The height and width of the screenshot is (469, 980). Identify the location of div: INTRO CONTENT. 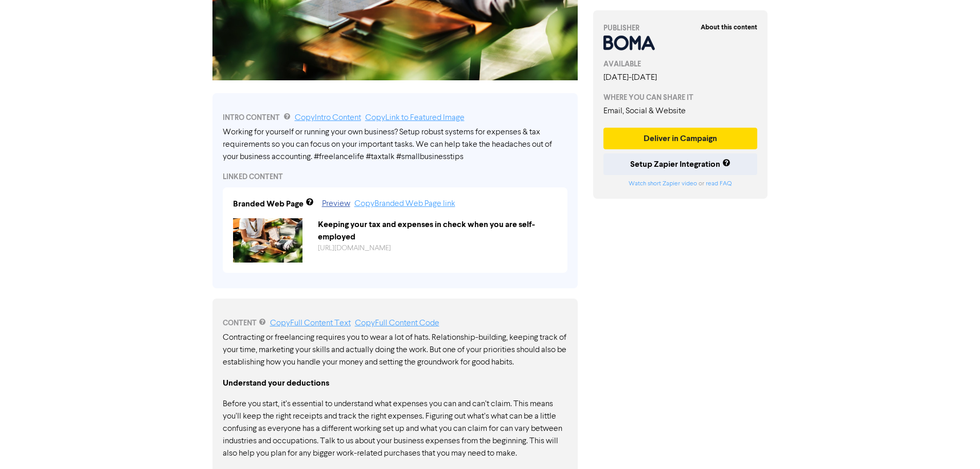
(395, 118).